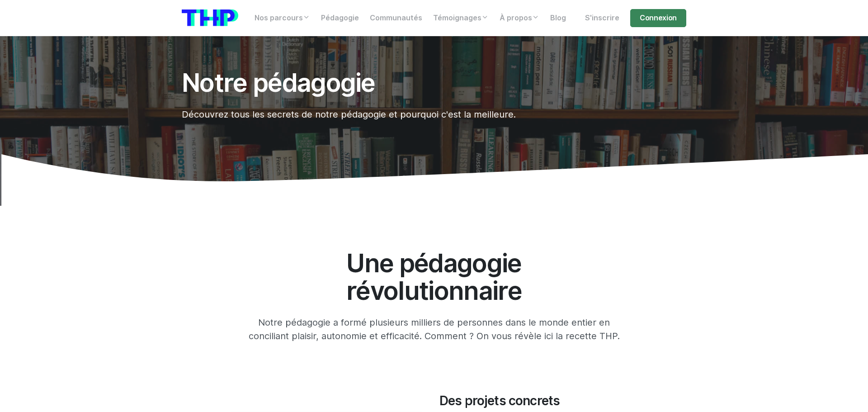  Describe the element at coordinates (391, 115) in the screenshot. I see `p: Découvrez tous les secrets de notre pédagogie et pourquoi c'est la meilleure.` at that location.